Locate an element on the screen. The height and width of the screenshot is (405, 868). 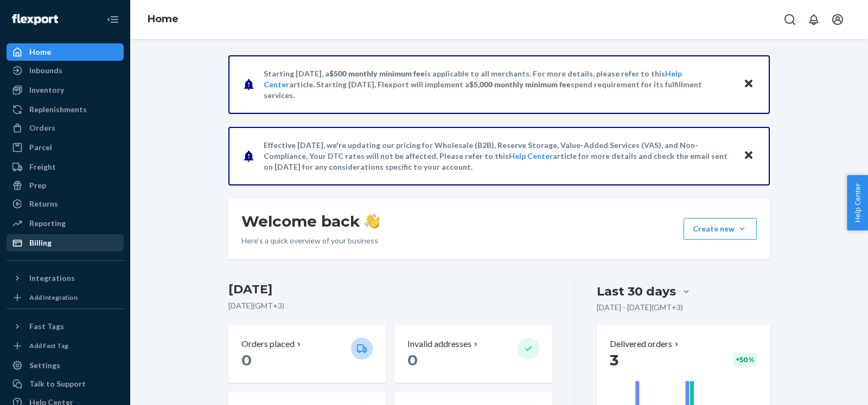
div: Home is located at coordinates (40, 52).